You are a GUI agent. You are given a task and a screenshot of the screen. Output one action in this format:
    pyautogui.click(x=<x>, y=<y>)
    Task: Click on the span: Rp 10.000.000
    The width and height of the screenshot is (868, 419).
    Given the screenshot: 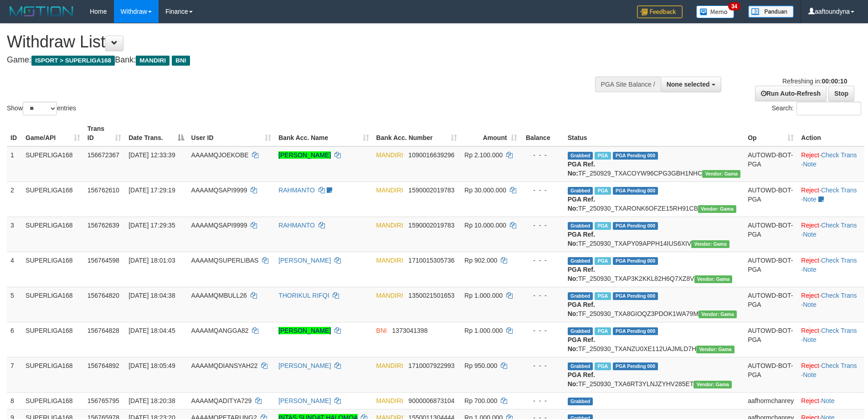 What is the action you would take?
    pyautogui.click(x=485, y=225)
    